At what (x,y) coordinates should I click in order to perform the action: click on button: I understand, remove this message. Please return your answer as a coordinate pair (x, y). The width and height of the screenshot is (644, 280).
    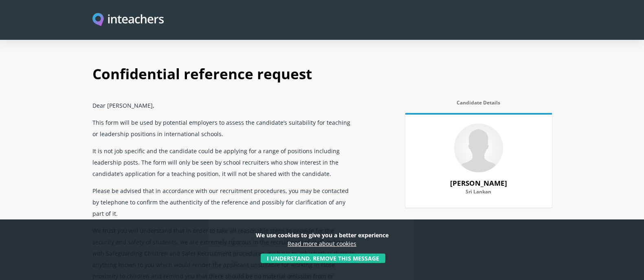
    Looking at the image, I should click on (323, 258).